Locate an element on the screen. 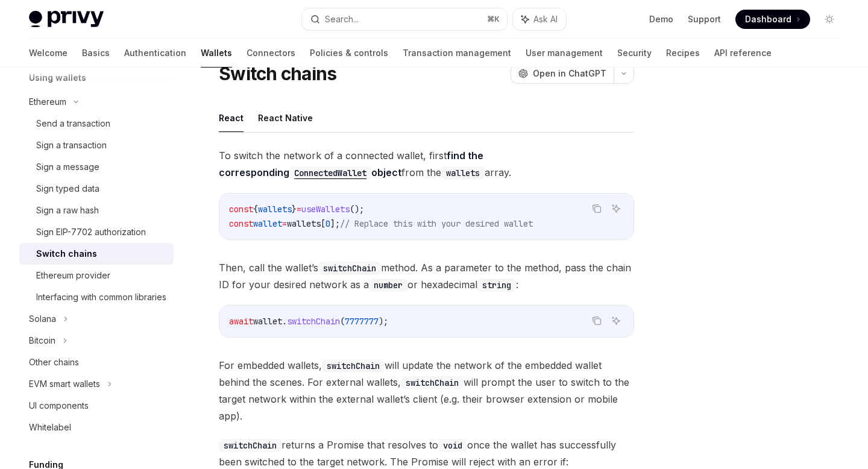  button: React is located at coordinates (231, 118).